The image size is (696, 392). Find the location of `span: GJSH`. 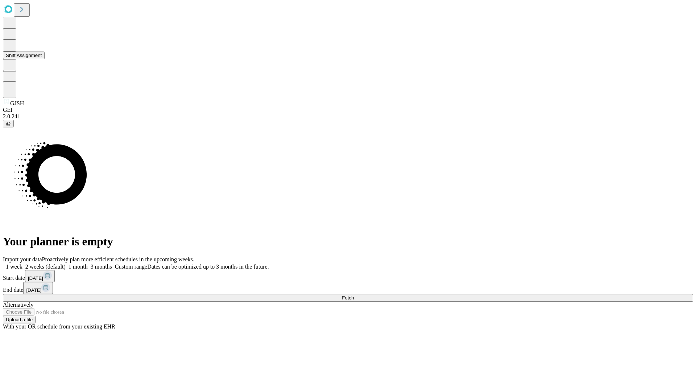

span: GJSH is located at coordinates (17, 103).